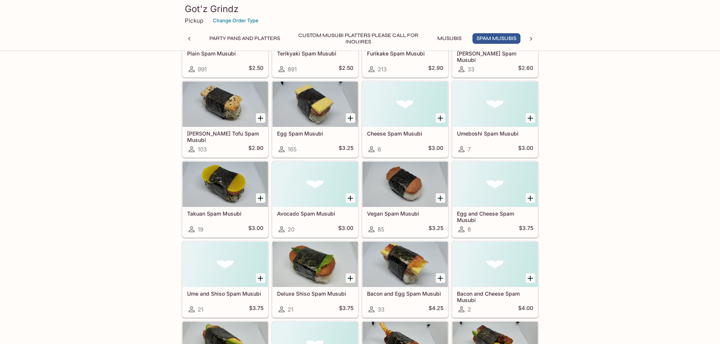 The height and width of the screenshot is (344, 720). What do you see at coordinates (194, 20) in the screenshot?
I see `p: Pickup` at bounding box center [194, 20].